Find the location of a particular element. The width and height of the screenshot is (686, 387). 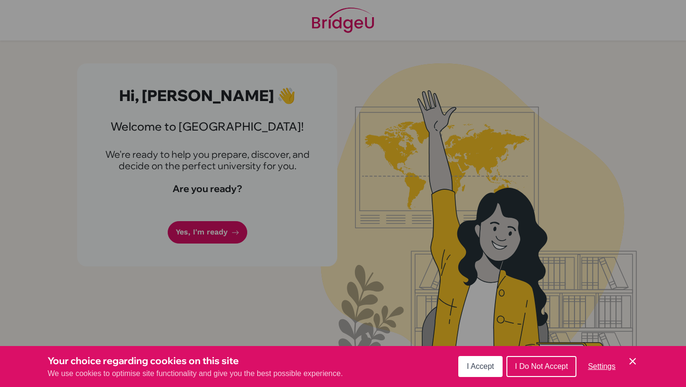

button: Settings is located at coordinates (602, 366).